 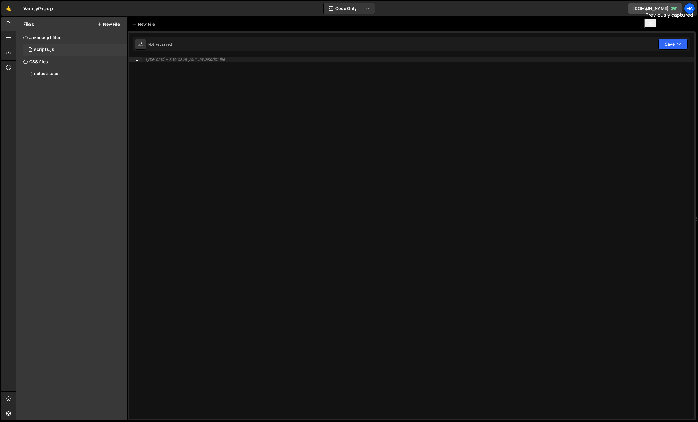 What do you see at coordinates (75, 74) in the screenshot?
I see `div: 15322/40291.css` at bounding box center [75, 74].